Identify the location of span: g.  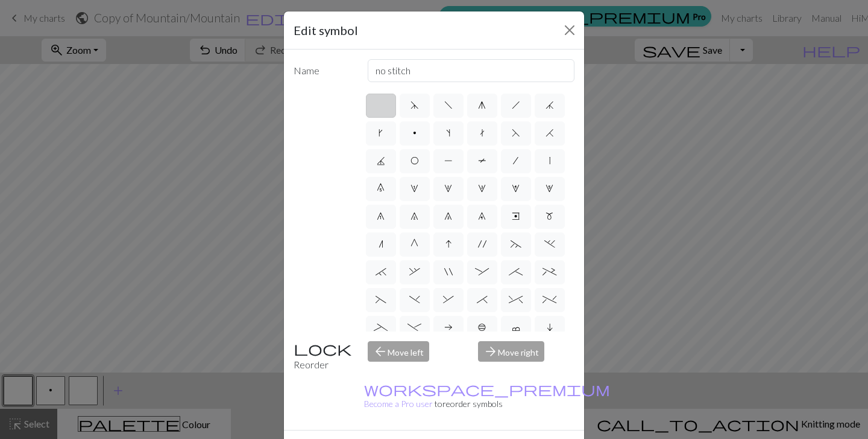
(482, 105).